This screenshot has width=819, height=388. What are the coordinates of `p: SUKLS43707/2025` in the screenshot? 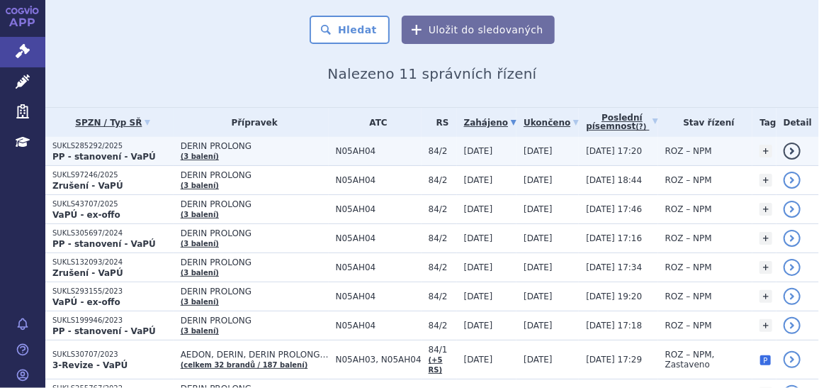 It's located at (113, 204).